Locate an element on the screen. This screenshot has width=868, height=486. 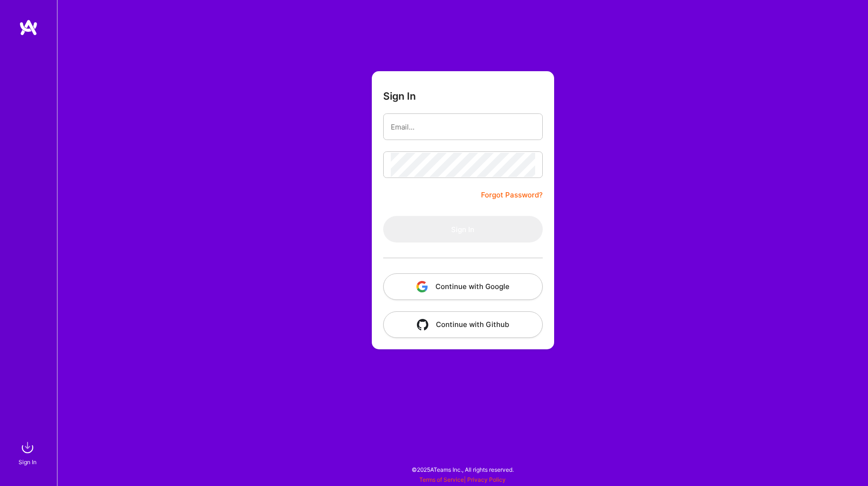
a: Terms of Service is located at coordinates (441, 480).